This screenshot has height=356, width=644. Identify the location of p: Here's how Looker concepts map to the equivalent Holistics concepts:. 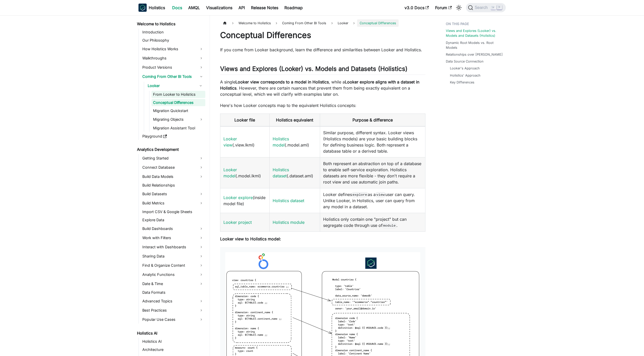
(323, 106).